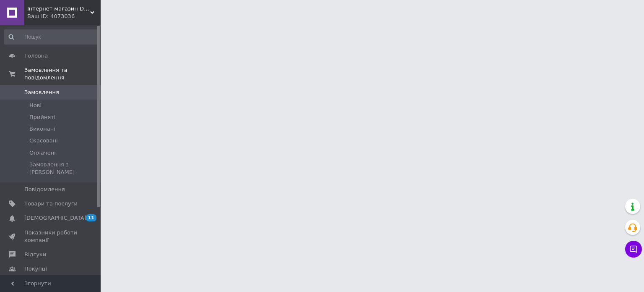  Describe the element at coordinates (35, 105) in the screenshot. I see `span: Нові` at that location.